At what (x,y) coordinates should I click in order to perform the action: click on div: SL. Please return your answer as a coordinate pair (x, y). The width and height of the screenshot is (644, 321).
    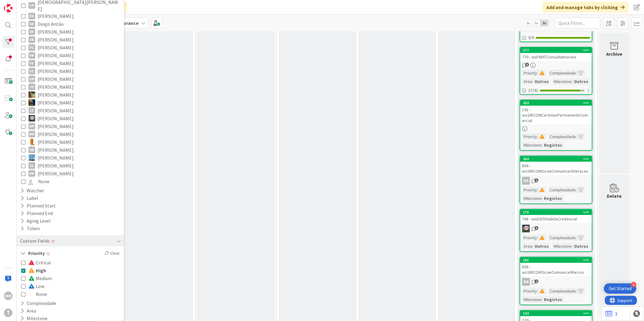
    Looking at the image, I should click on (32, 165).